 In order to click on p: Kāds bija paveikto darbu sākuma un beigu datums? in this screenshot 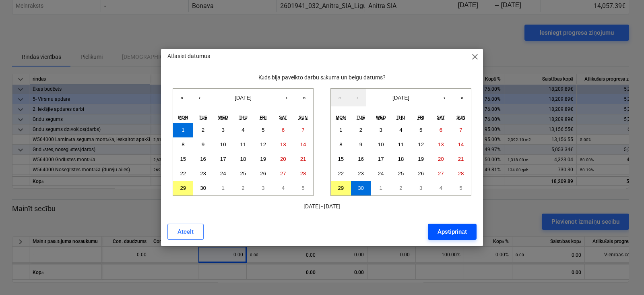, I will do `click(322, 78)`.